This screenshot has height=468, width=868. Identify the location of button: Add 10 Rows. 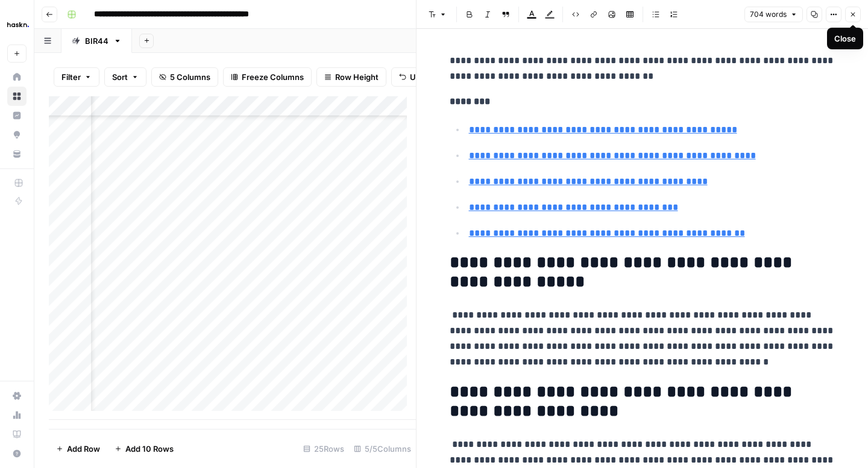
(145, 450).